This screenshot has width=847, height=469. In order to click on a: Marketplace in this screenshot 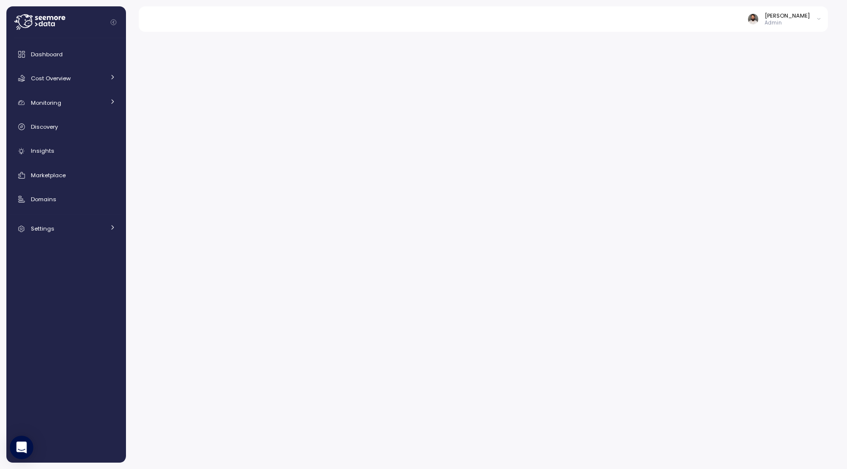, I will do `click(66, 175)`.